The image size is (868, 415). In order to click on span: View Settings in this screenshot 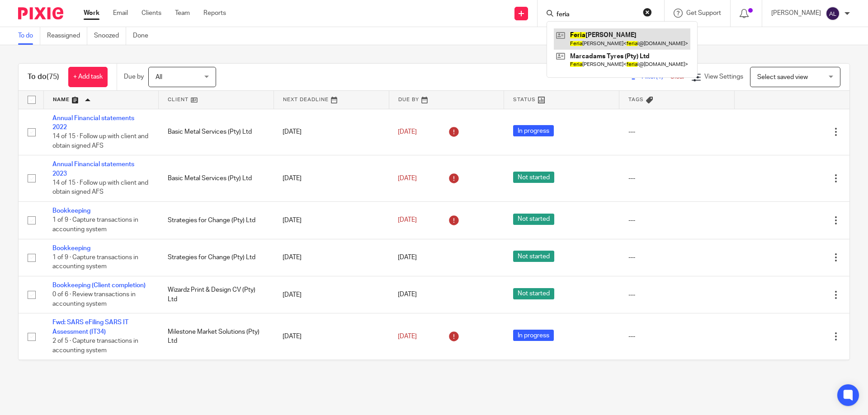, I will do `click(724, 77)`.